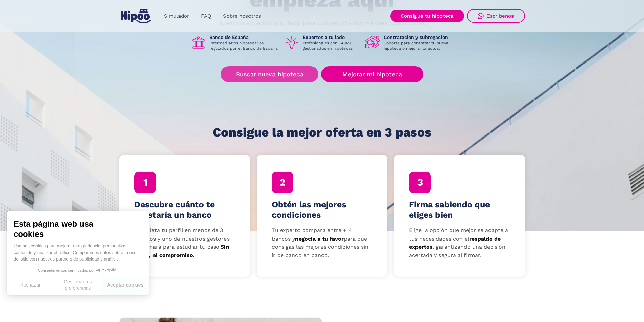  What do you see at coordinates (459, 210) in the screenshot?
I see `h4: Firma sabiendo que eliges bien` at bounding box center [459, 210].